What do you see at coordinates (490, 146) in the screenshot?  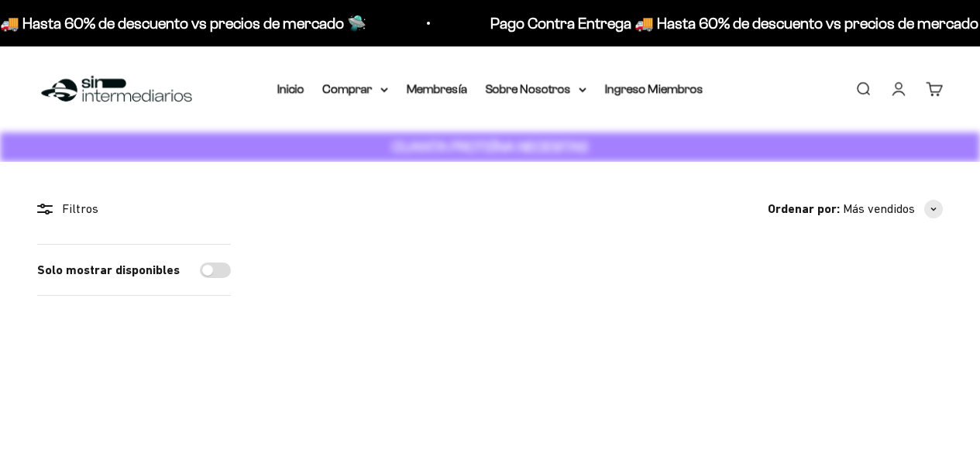 I see `strong: CUANTA PROTEÍNA NECESITAS` at bounding box center [490, 146].